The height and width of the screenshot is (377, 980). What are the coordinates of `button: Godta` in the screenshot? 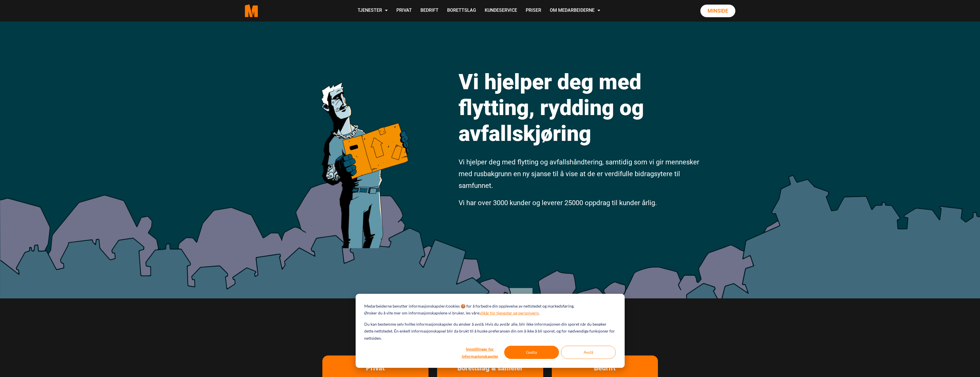 It's located at (532, 352).